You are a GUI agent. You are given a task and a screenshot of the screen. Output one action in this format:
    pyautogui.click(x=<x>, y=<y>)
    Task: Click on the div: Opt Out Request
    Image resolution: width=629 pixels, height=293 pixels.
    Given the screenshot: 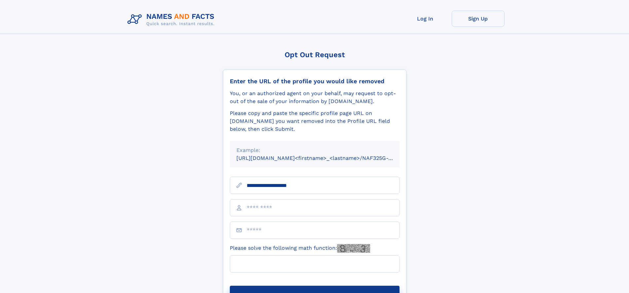 What is the action you would take?
    pyautogui.click(x=315, y=54)
    